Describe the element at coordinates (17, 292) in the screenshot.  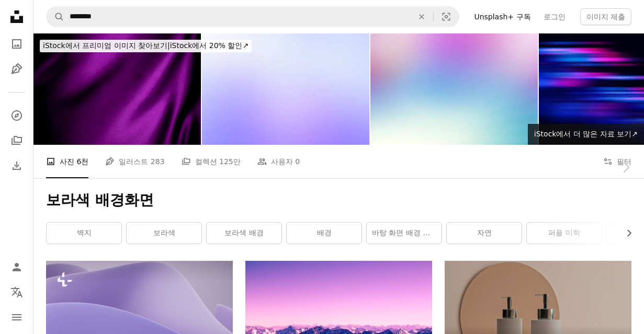
I see `button: 언어` at that location.